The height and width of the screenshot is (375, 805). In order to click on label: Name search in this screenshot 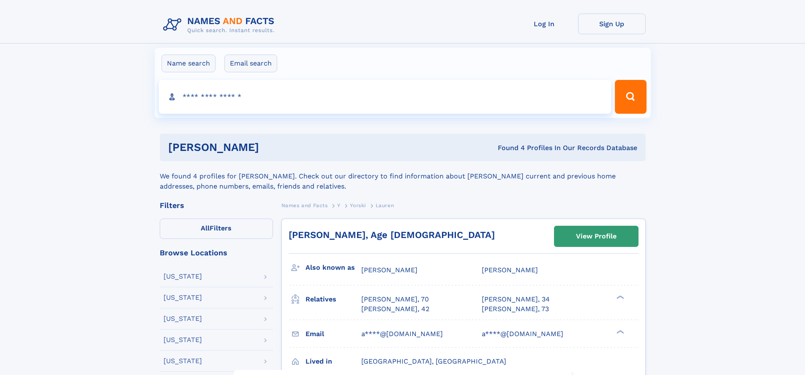, I will do `click(189, 63)`.